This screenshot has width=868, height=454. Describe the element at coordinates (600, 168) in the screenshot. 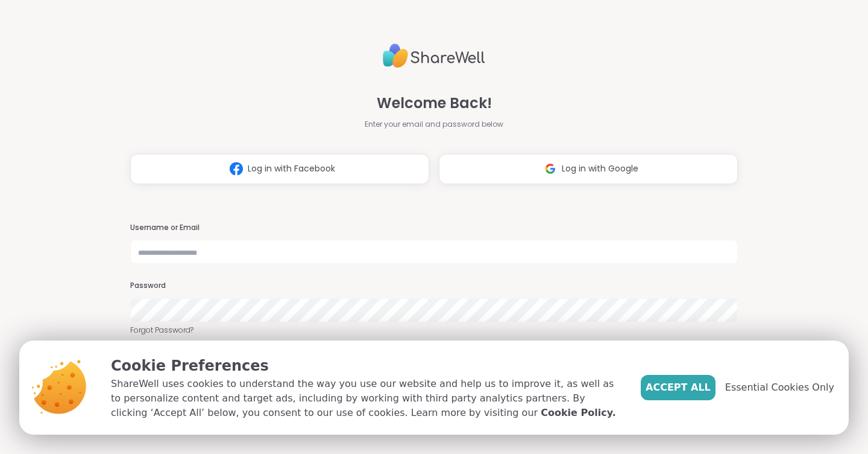

I see `span: Log in with Google` at that location.